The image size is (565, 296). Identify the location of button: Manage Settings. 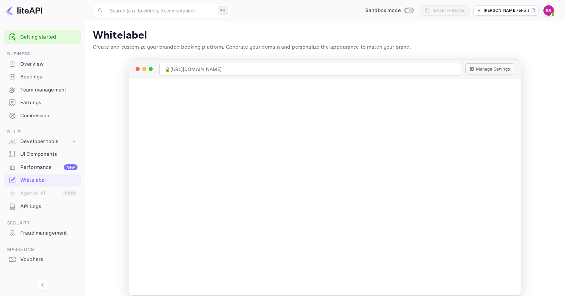
(490, 69).